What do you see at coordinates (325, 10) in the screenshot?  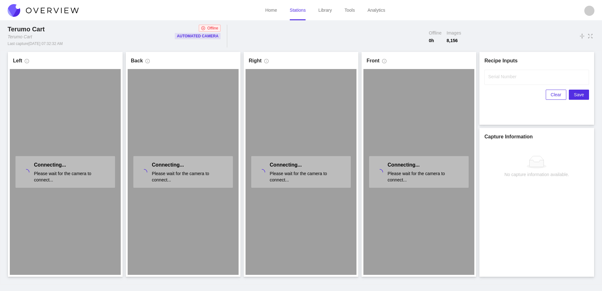 I see `a: Library` at bounding box center [325, 10].